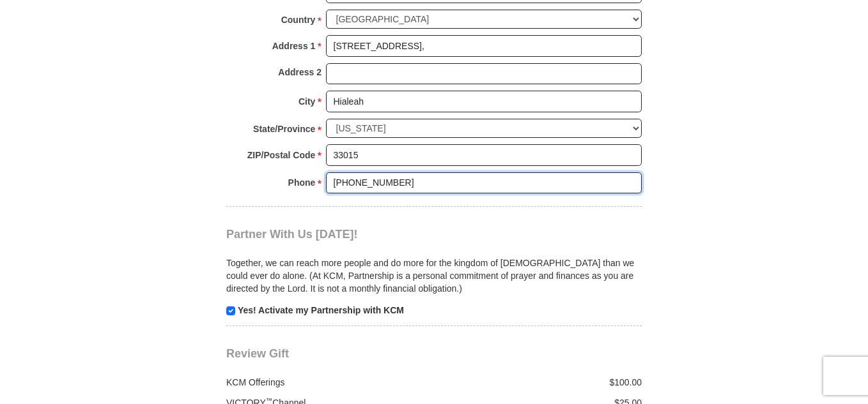  What do you see at coordinates (299, 72) in the screenshot?
I see `strong: Address 2` at bounding box center [299, 72].